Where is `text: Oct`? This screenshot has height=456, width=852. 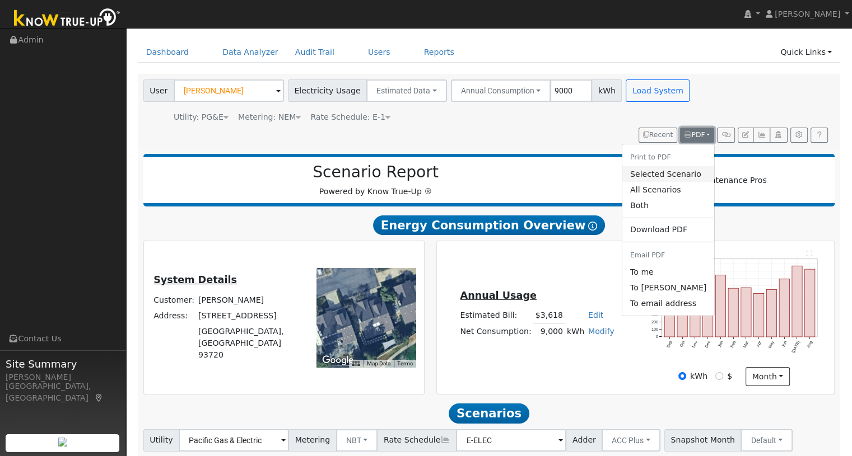 text: Oct is located at coordinates (682, 344).